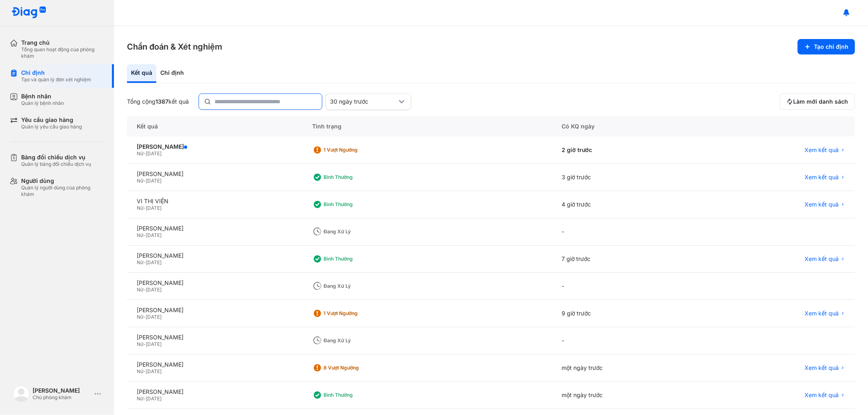 This screenshot has height=415, width=868. I want to click on div: Quản lý bảng đối chiếu dịch vụ, so click(56, 164).